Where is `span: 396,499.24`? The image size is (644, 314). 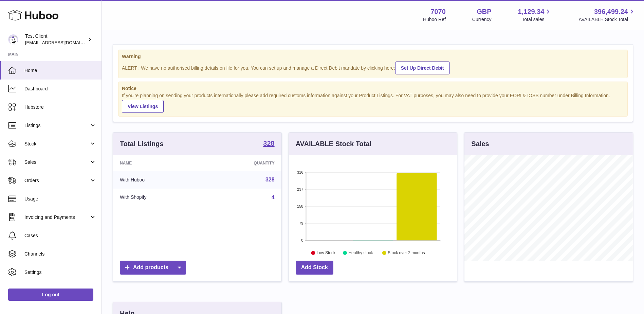
span: 396,499.24 is located at coordinates (611, 12).